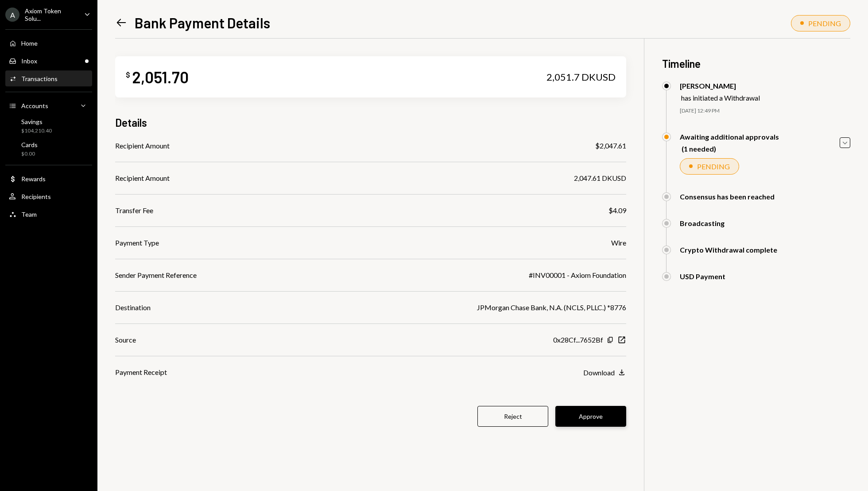 The height and width of the screenshot is (491, 868). What do you see at coordinates (51, 15) in the screenshot?
I see `div: Axiom Token Solu...` at bounding box center [51, 15].